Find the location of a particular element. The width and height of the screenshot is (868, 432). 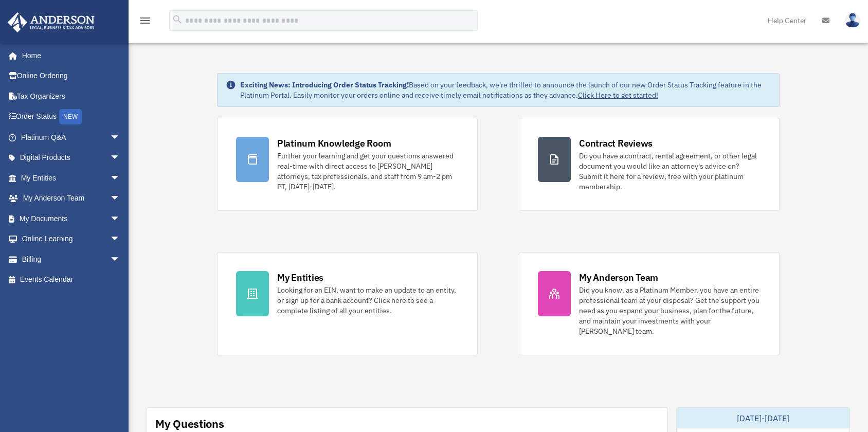

div: Did you know, as a Platinum Member, you have an entire professional team at your disposal? Get th... is located at coordinates (670, 310).